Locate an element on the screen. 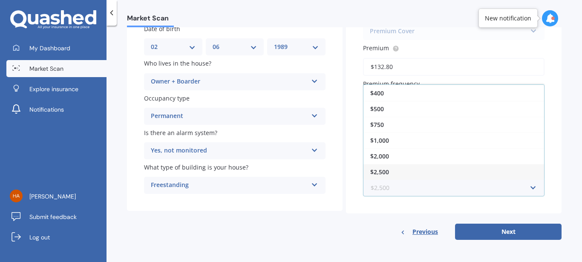 Image resolution: width=582 pixels, height=262 pixels. a: Log out is located at coordinates (56, 237).